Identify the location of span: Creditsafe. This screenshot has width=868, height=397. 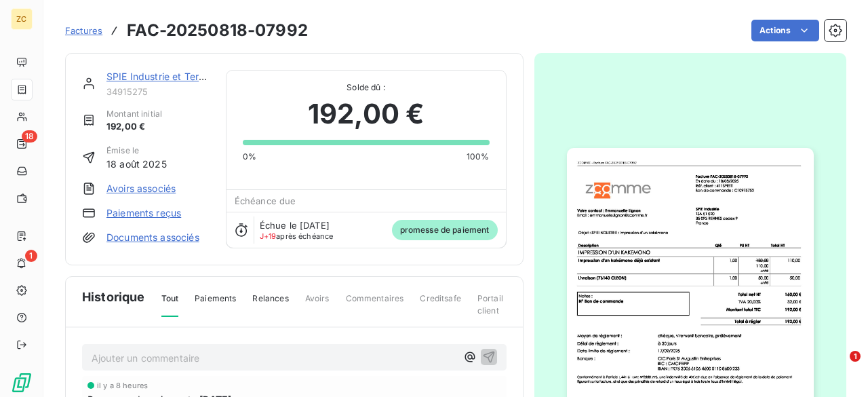
(440, 304).